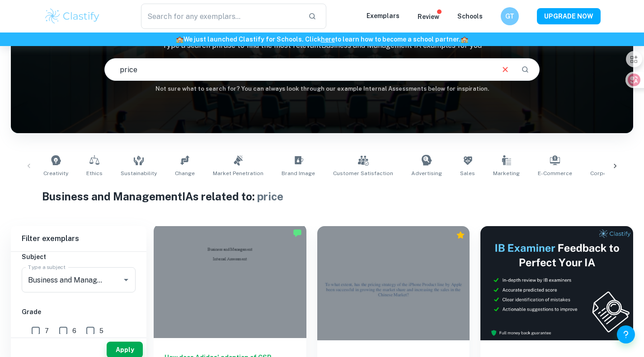 The image size is (644, 357). What do you see at coordinates (505, 69) in the screenshot?
I see `button: Clear` at bounding box center [505, 69].